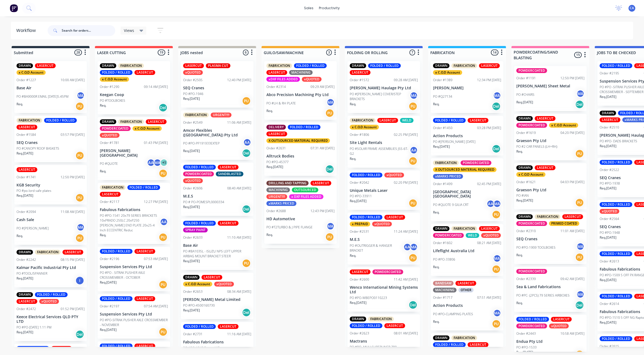 Image resolution: width=644 pixels, height=355 pixels. I want to click on div: DRILLING AND TAPPING, so click(287, 183).